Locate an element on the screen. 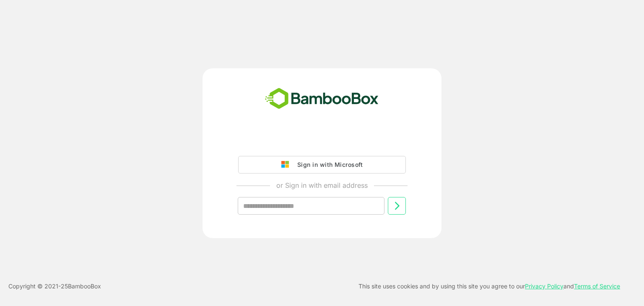 The image size is (644, 306). div: Sign in with Microsoft is located at coordinates (328, 165).